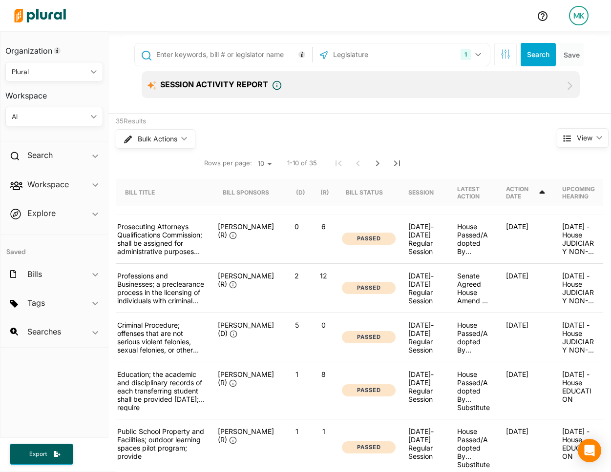 This screenshot has height=472, width=611. Describe the element at coordinates (48, 184) in the screenshot. I see `h2: Workspace` at that location.